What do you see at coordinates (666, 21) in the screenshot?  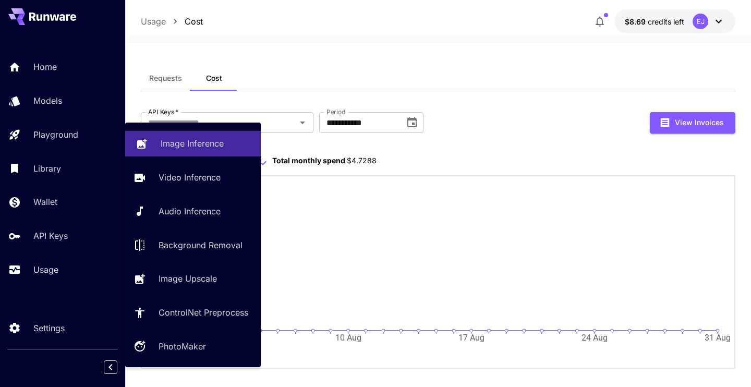 I see `span: credits left` at bounding box center [666, 21].